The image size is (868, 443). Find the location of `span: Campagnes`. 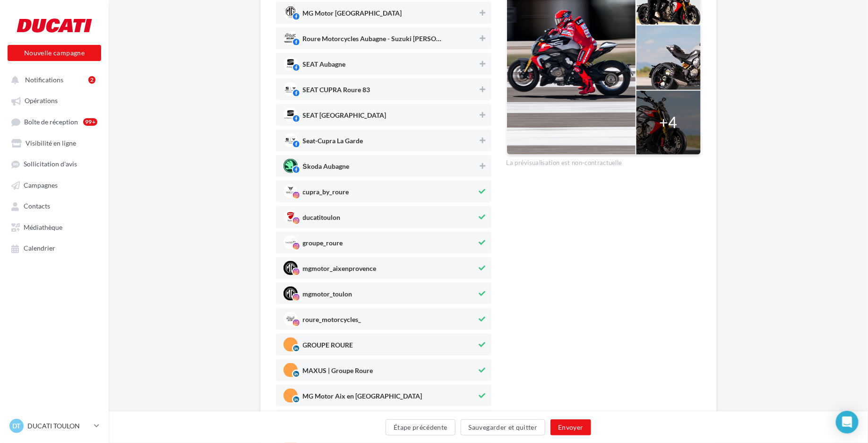

span: Campagnes is located at coordinates (41, 185).